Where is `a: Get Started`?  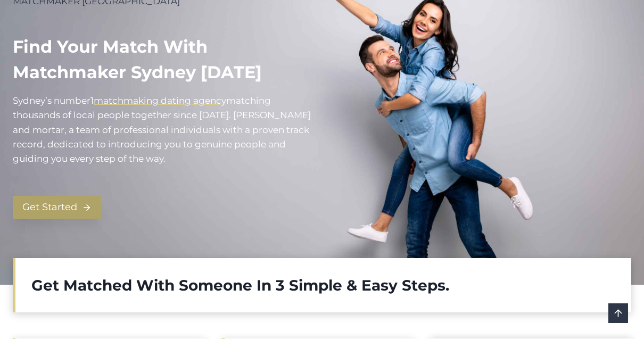
a: Get Started is located at coordinates (57, 207).